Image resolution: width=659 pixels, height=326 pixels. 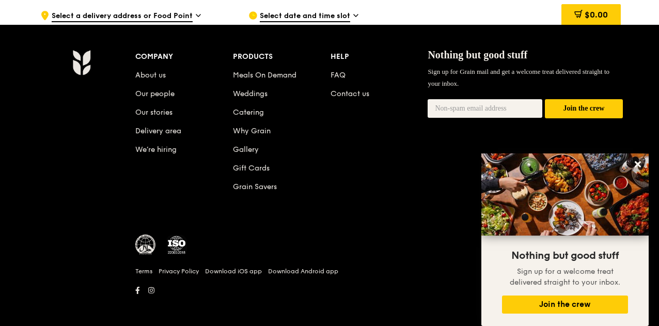 What do you see at coordinates (158, 131) in the screenshot?
I see `a: Delivery area` at bounding box center [158, 131].